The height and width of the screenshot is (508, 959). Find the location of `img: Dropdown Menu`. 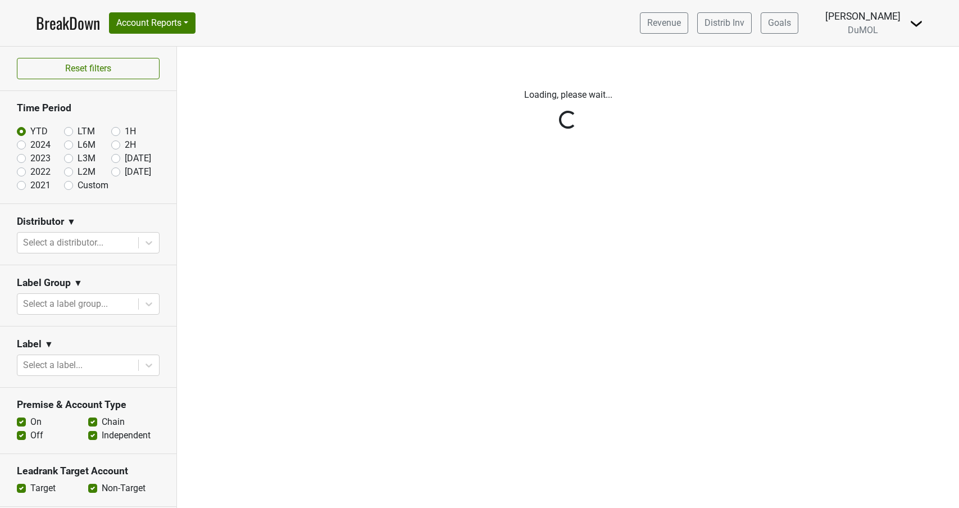

img: Dropdown Menu is located at coordinates (917, 24).